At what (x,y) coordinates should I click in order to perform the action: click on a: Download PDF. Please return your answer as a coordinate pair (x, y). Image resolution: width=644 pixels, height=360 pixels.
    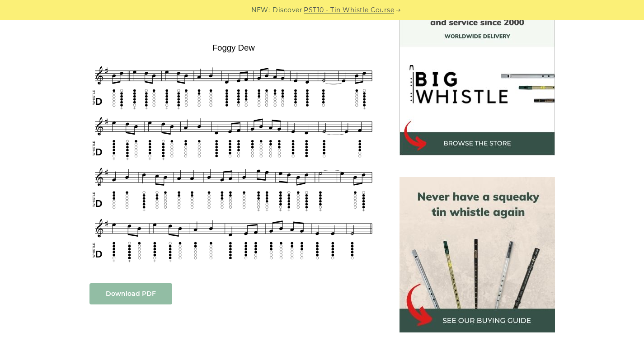
    Looking at the image, I should click on (131, 293).